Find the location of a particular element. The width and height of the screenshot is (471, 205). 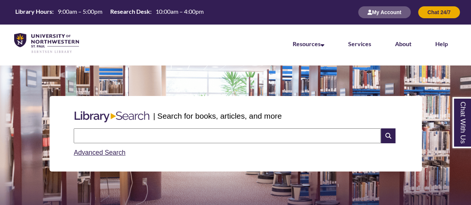

a: My Account is located at coordinates (384, 12).